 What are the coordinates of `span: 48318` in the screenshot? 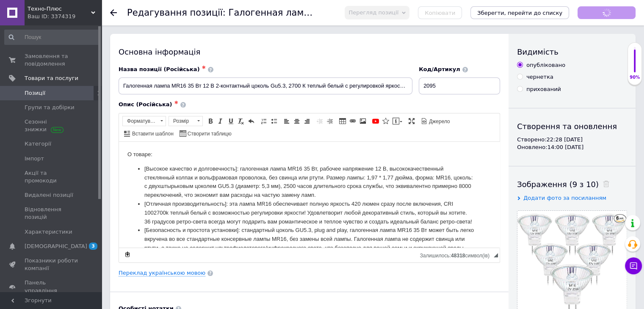 It's located at (458, 256).